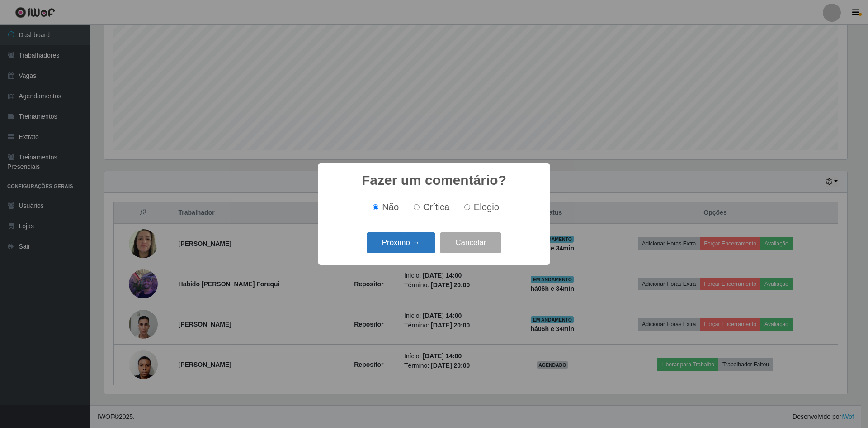 The width and height of the screenshot is (868, 428). What do you see at coordinates (467, 207) in the screenshot?
I see `input: Elogio` at bounding box center [467, 207].